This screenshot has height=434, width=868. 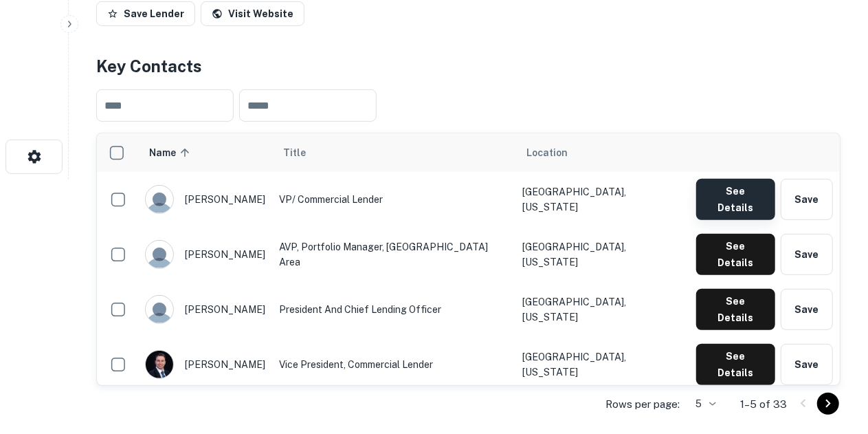 I want to click on td: VP/ Commercial Lender, so click(x=394, y=199).